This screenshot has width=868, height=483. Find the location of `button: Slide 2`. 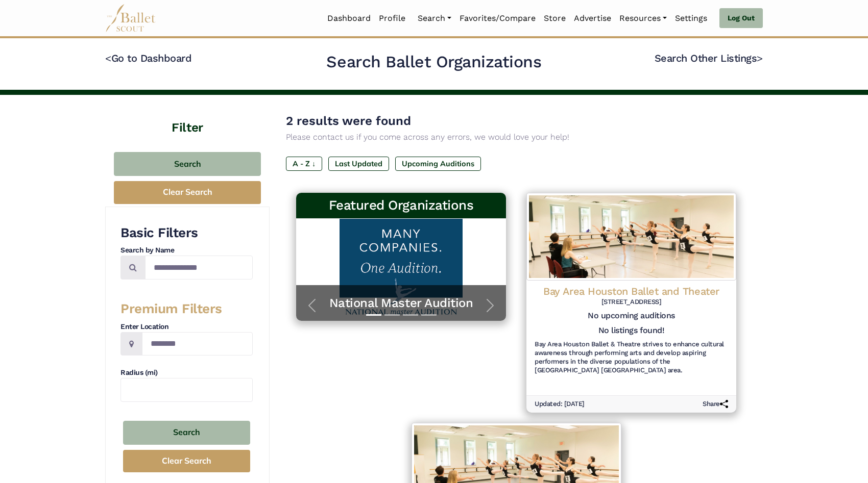

button: Slide 2 is located at coordinates (392, 315).